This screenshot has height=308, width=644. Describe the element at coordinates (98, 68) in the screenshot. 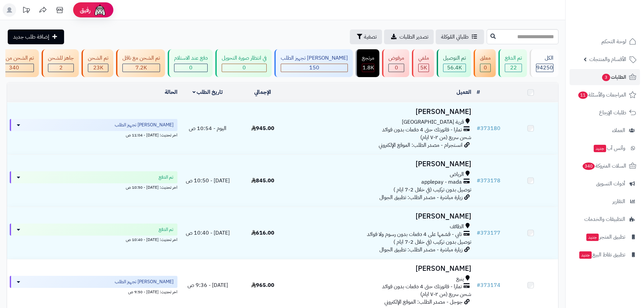

I see `div: 22971` at that location.